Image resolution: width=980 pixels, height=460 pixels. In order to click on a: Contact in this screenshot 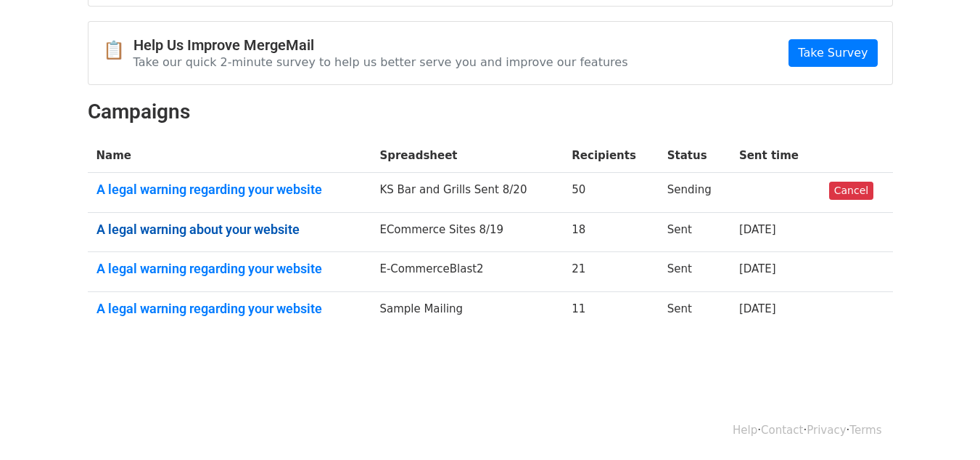, I will do `click(783, 430)`.